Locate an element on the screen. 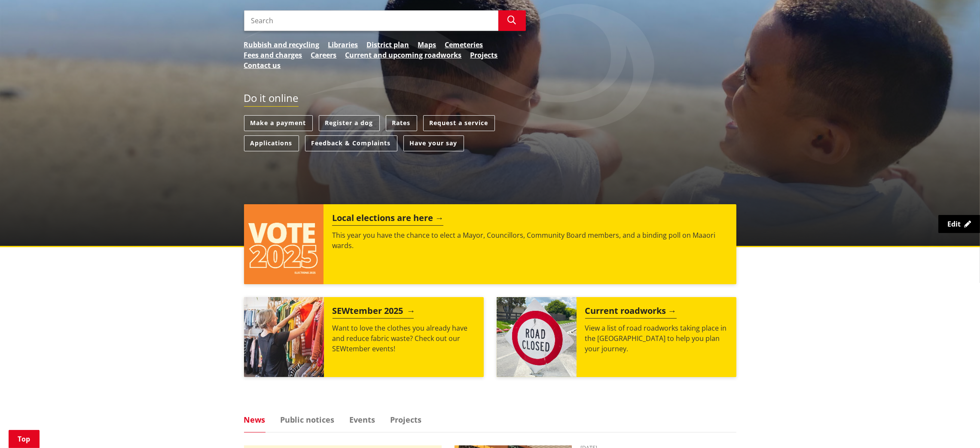 The height and width of the screenshot is (448, 980). a: District plan is located at coordinates (388, 44).